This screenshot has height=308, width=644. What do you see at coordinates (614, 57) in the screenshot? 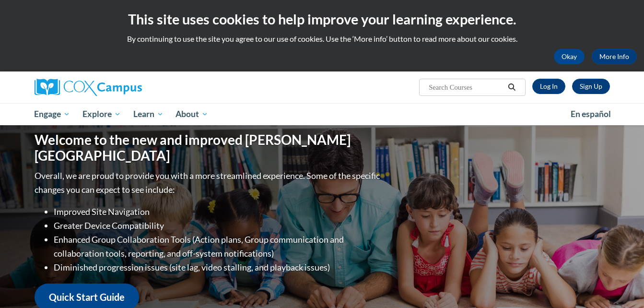
I see `a: More Info` at bounding box center [614, 57].